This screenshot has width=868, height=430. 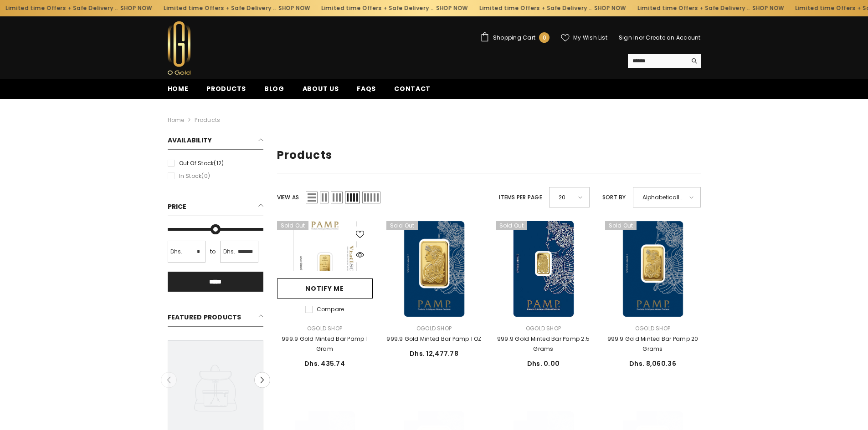 I want to click on nav: breadcrumbs, so click(x=434, y=114).